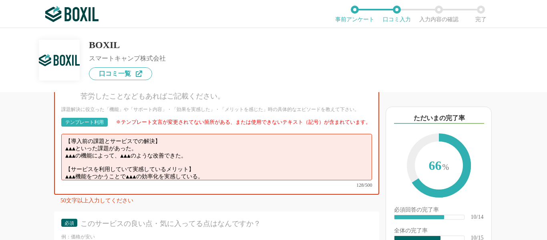  I want to click on div: このサービスの良い点・気に入ってる点はなんですか？, so click(220, 223).